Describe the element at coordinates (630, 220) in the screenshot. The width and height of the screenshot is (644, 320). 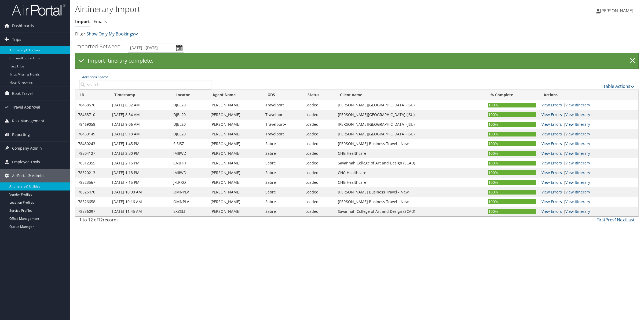
I see `a: Last` at that location.